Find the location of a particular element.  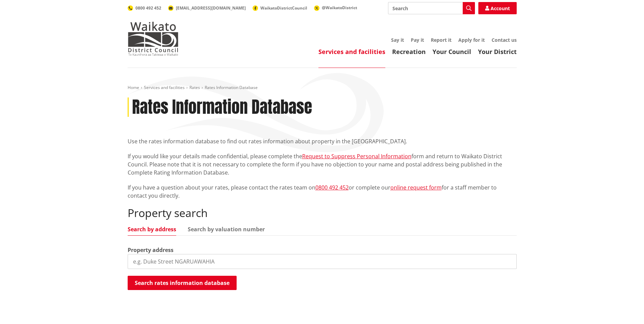

a: @WaikatoDistrict is located at coordinates (336, 8).